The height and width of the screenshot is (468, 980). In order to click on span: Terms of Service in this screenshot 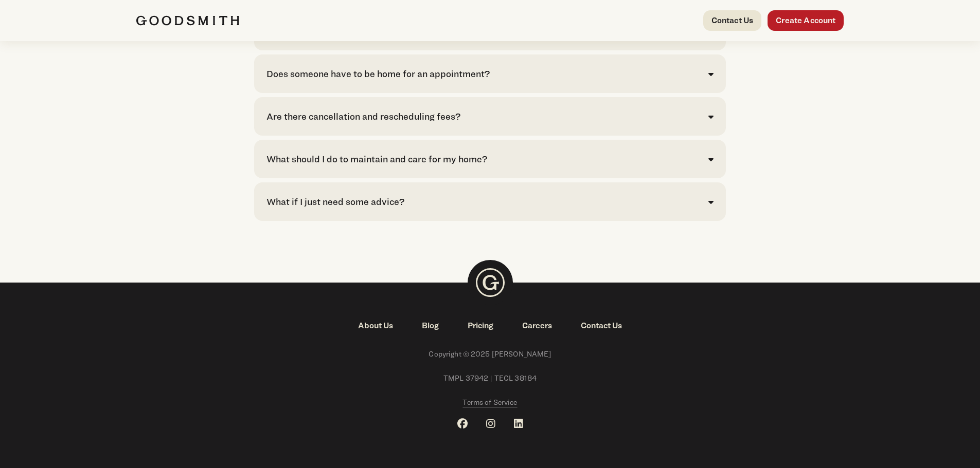, I will do `click(490, 402)`.